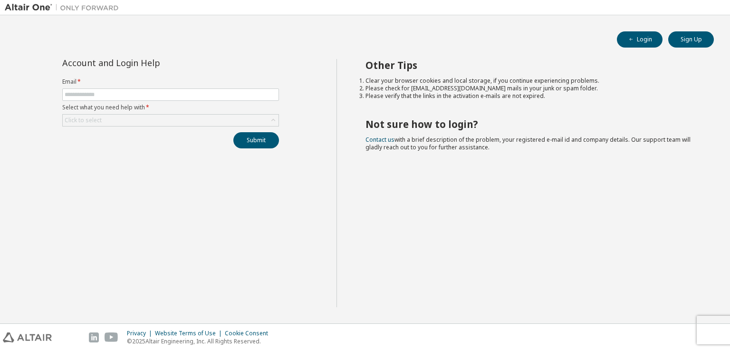  I want to click on a: Contact us, so click(379, 139).